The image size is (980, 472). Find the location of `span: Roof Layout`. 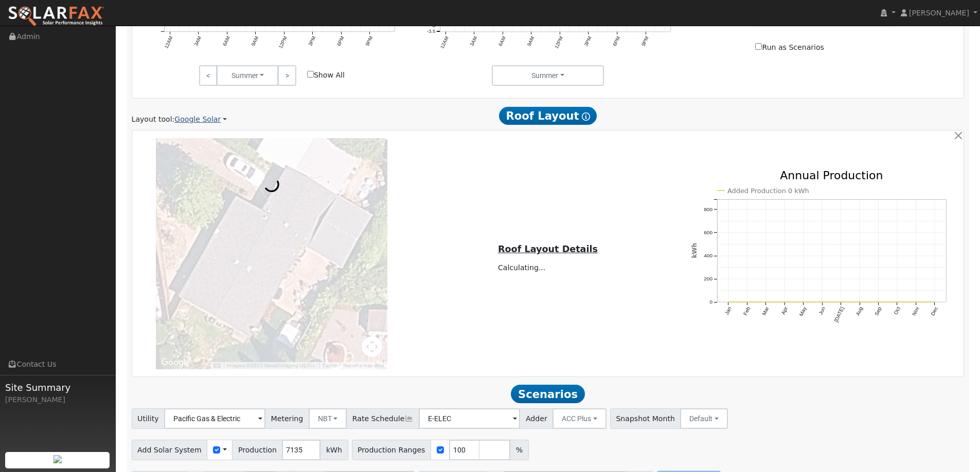

span: Roof Layout is located at coordinates (548, 116).